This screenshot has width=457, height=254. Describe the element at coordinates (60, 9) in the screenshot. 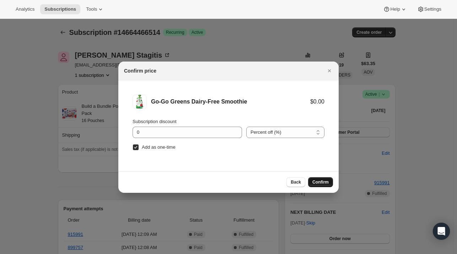

I see `button: Subscriptions` at that location.